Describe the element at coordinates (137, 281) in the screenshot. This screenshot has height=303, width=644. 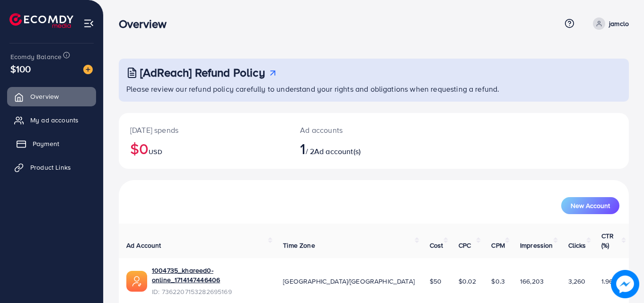
I see `img: ic-ads-acc.e4c84228.svg` at that location.